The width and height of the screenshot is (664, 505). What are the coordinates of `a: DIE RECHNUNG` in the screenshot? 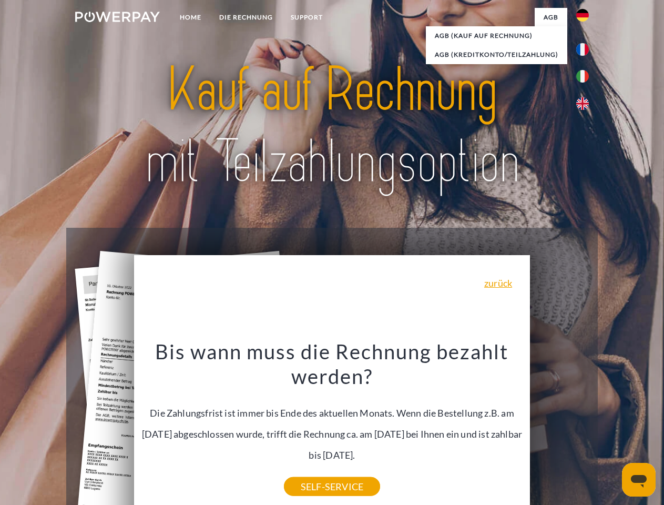 It's located at (246, 17).